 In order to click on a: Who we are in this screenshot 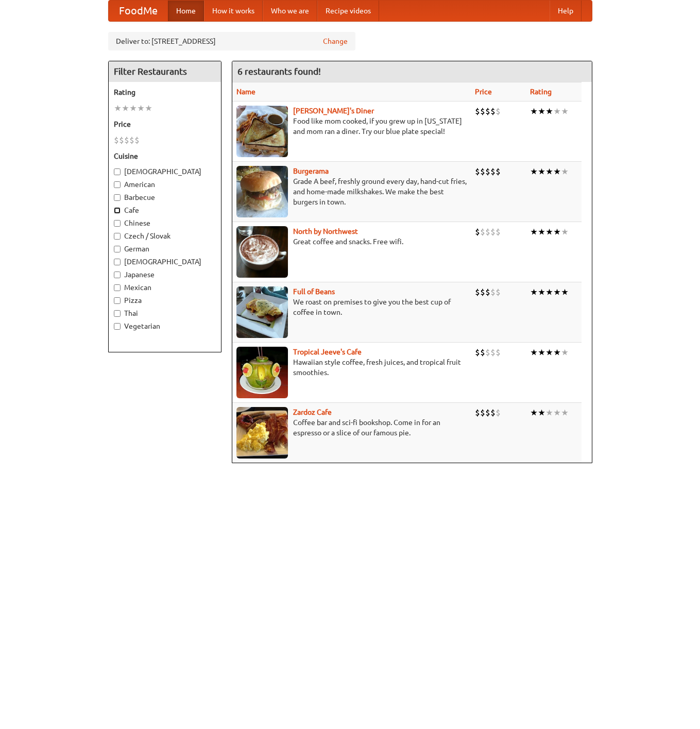, I will do `click(290, 10)`.